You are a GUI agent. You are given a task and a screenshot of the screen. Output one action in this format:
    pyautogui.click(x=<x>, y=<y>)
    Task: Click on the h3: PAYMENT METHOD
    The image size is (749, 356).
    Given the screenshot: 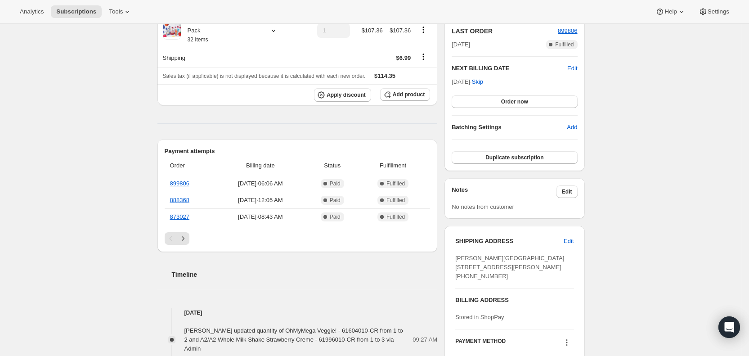 What is the action you would take?
    pyautogui.click(x=480, y=343)
    